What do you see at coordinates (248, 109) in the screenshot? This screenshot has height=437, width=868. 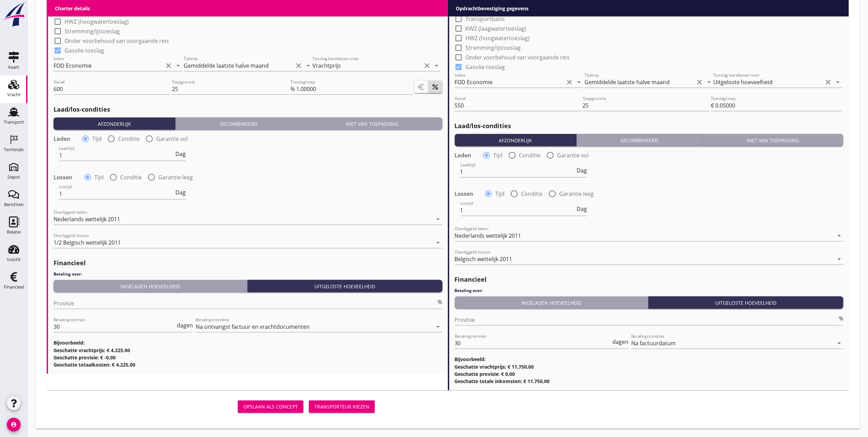 I see `h2: Laad/los-condities` at bounding box center [248, 109].